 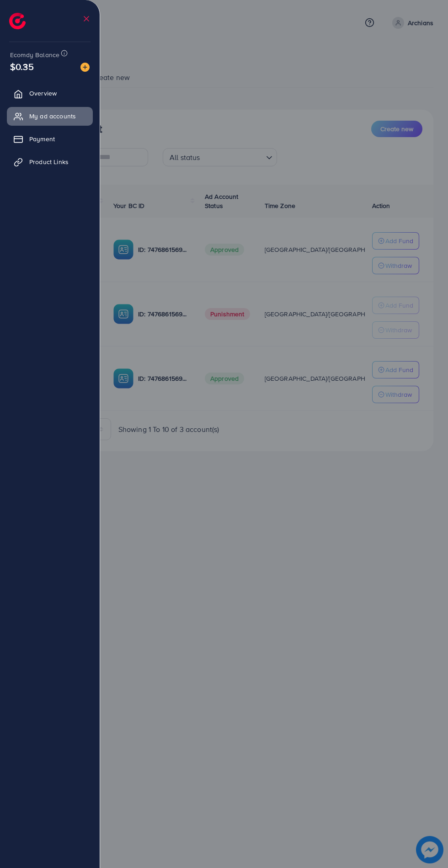 I want to click on span: Overview, so click(x=43, y=93).